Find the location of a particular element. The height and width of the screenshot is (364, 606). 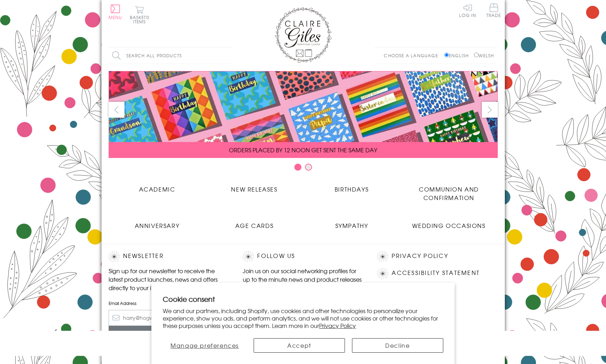

button: Manage preferences is located at coordinates (205, 345).